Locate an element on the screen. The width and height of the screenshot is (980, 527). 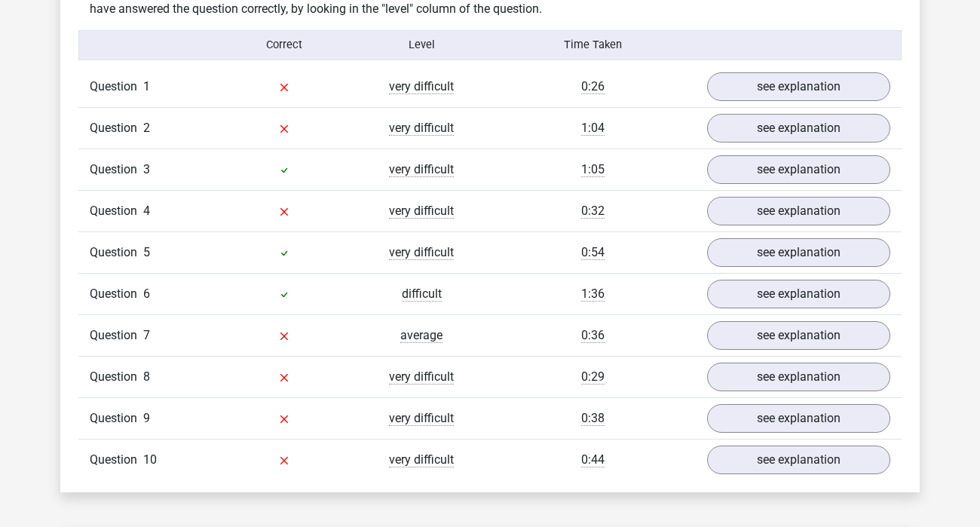
span: 9 is located at coordinates (146, 418).